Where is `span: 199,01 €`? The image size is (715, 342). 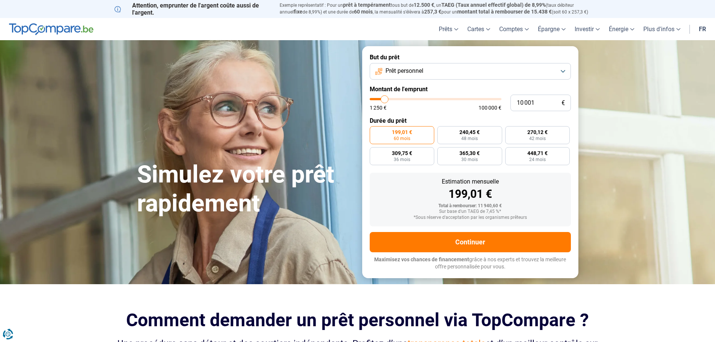 span: 199,01 € is located at coordinates (402, 132).